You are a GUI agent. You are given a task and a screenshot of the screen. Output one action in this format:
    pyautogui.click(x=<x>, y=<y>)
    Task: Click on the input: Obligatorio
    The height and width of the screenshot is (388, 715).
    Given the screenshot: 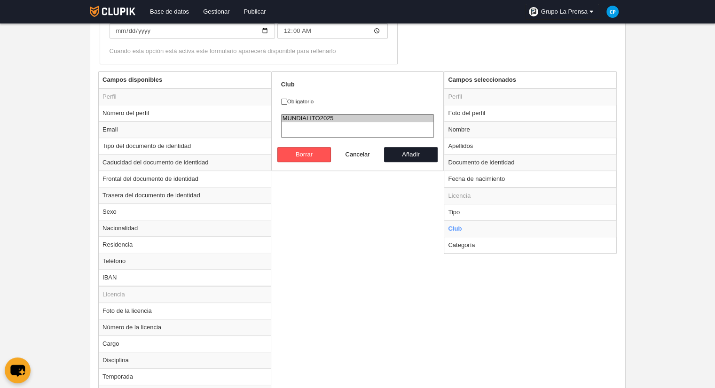 What is the action you would take?
    pyautogui.click(x=284, y=102)
    